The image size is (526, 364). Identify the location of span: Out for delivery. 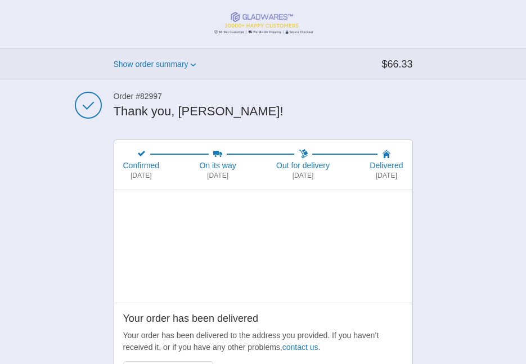
(303, 165).